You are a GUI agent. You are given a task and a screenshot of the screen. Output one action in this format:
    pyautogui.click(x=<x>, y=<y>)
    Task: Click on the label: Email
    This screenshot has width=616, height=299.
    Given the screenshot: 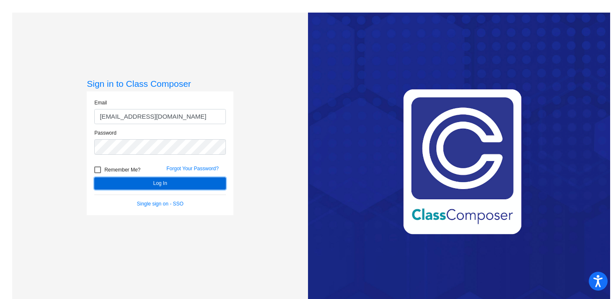 What is the action you would take?
    pyautogui.click(x=100, y=103)
    